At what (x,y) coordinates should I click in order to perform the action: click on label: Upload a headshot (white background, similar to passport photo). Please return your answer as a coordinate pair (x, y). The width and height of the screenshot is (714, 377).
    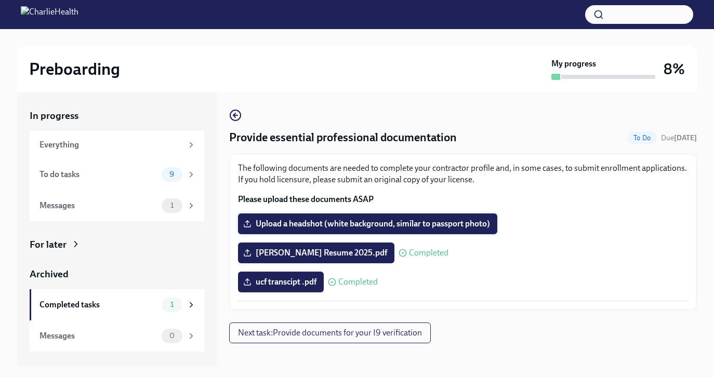
    Looking at the image, I should click on (368, 224).